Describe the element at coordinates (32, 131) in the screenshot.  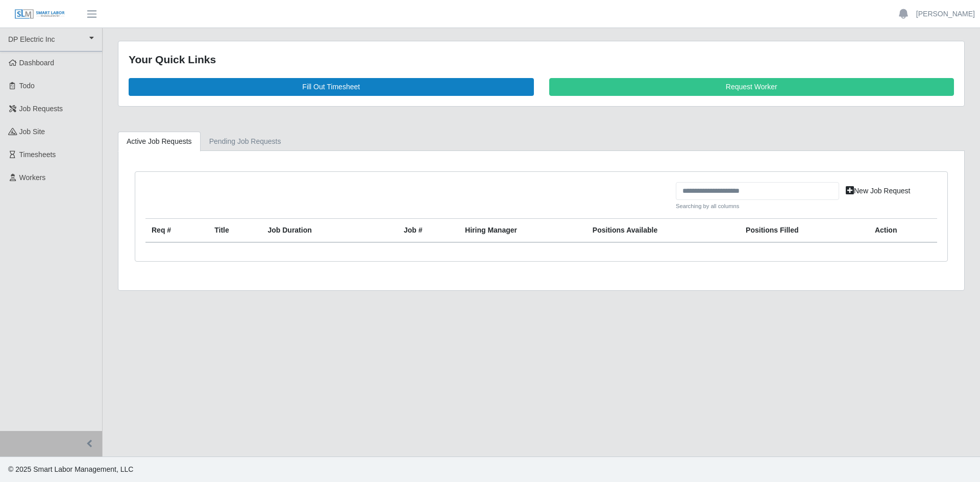
I see `span: job site` at that location.